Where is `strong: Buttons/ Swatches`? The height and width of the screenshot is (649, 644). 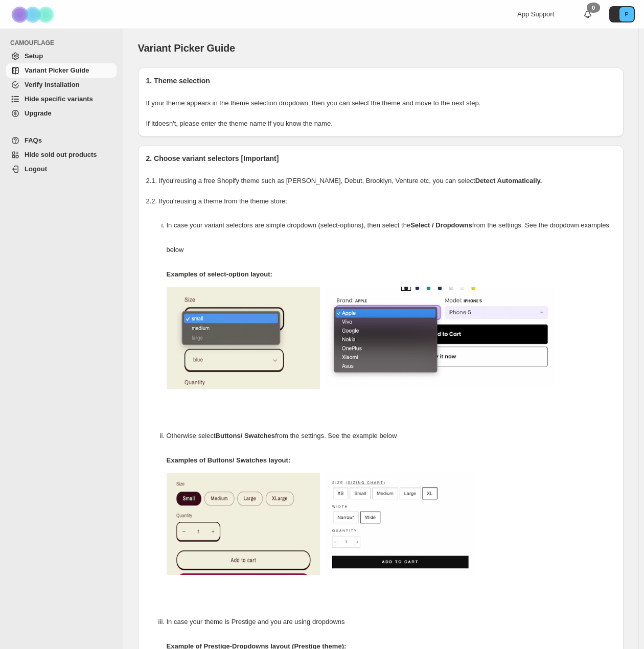
strong: Buttons/ Swatches is located at coordinates (245, 436).